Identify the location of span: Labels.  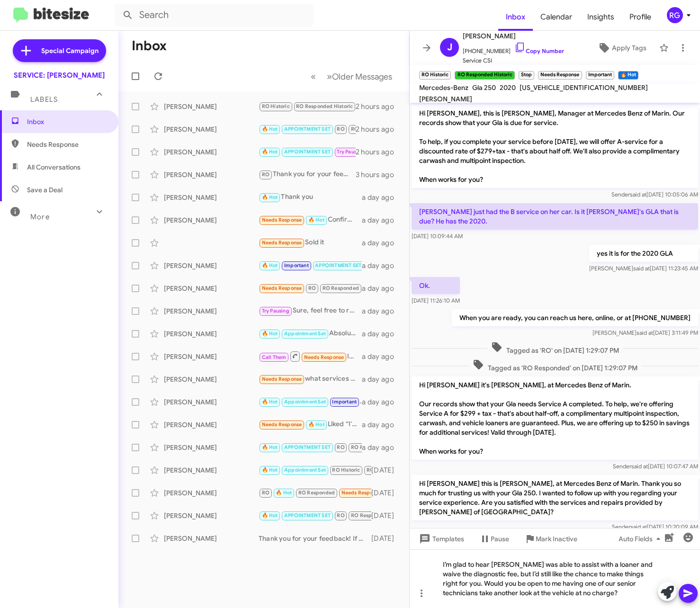
(44, 99).